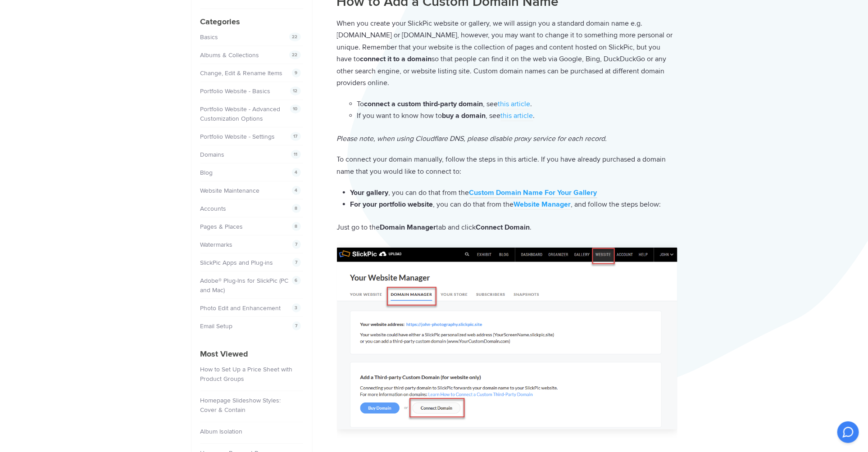 This screenshot has height=452, width=868. Describe the element at coordinates (216, 326) in the screenshot. I see `a: Email Setup` at that location.